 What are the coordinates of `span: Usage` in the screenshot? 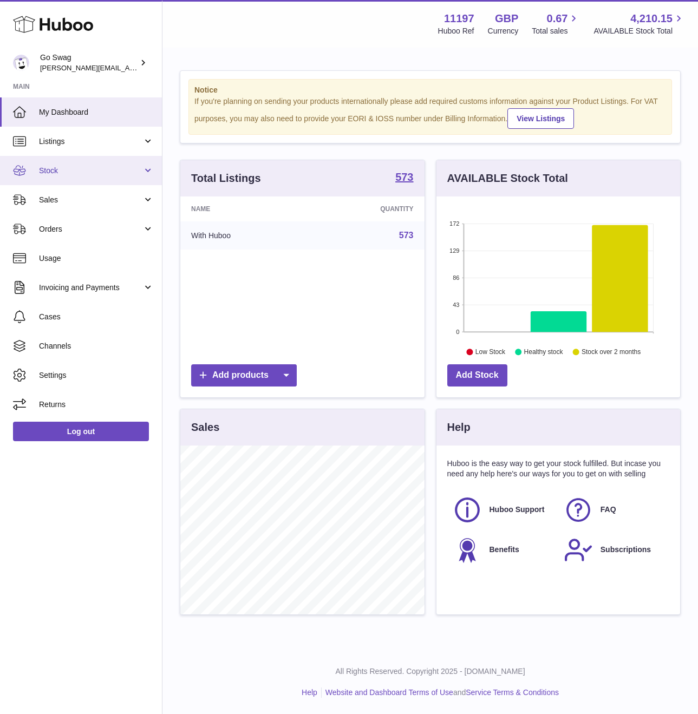 It's located at (96, 258).